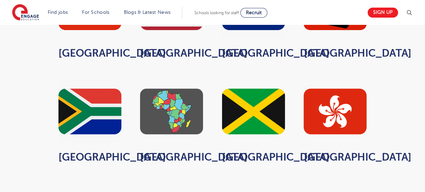  What do you see at coordinates (254, 13) in the screenshot?
I see `a: Recruit` at bounding box center [254, 13].